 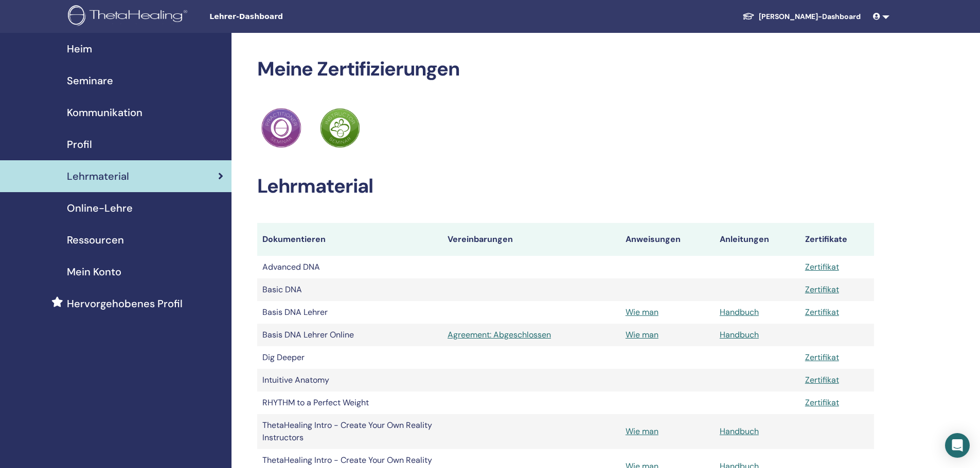 What do you see at coordinates (98, 176) in the screenshot?
I see `span: Lehrmaterial` at bounding box center [98, 176].